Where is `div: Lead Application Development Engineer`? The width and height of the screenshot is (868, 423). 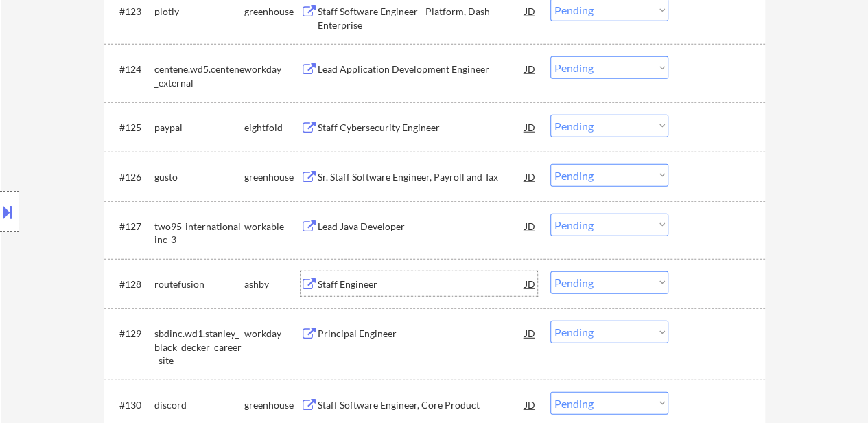
div: Lead Application Development Engineer is located at coordinates (422, 69).